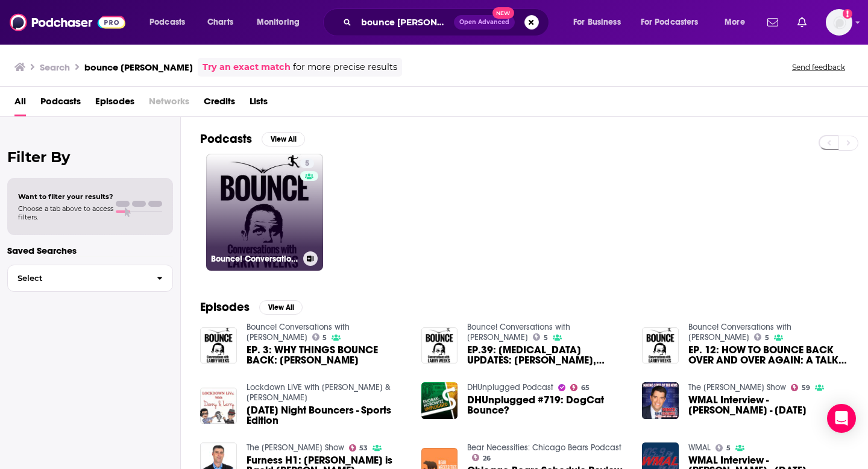 Image resolution: width=868 pixels, height=469 pixels. Describe the element at coordinates (801, 387) in the screenshot. I see `a: 59` at that location.